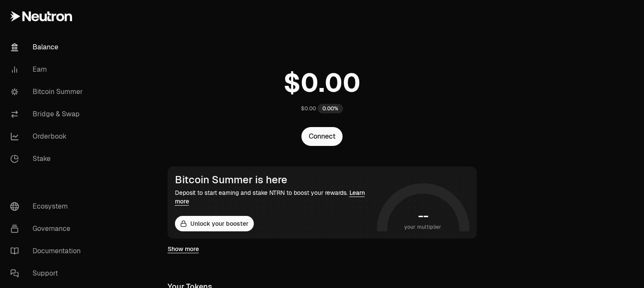 Image resolution: width=644 pixels, height=288 pixels. What do you see at coordinates (48, 159) in the screenshot?
I see `a: Stake` at bounding box center [48, 159].